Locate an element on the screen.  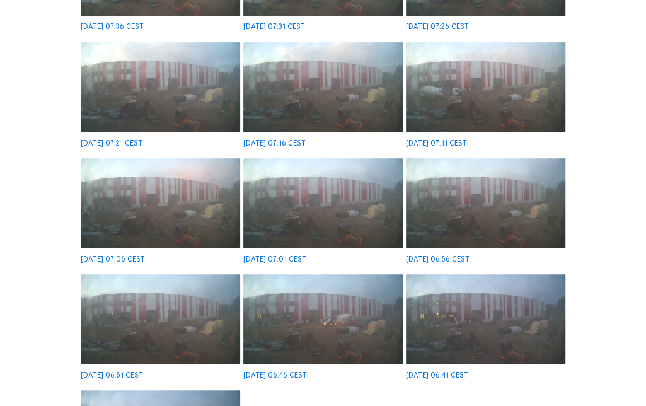
img: image_53094798 is located at coordinates (485, 203).